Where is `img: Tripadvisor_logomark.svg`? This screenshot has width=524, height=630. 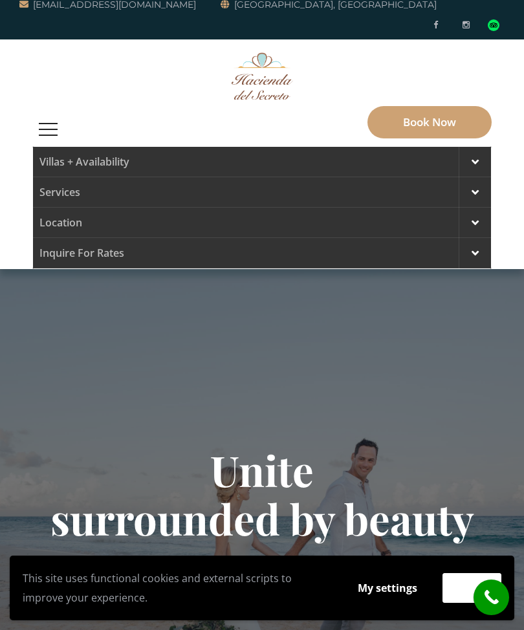 img: Tripadvisor_logomark.svg is located at coordinates (494, 25).